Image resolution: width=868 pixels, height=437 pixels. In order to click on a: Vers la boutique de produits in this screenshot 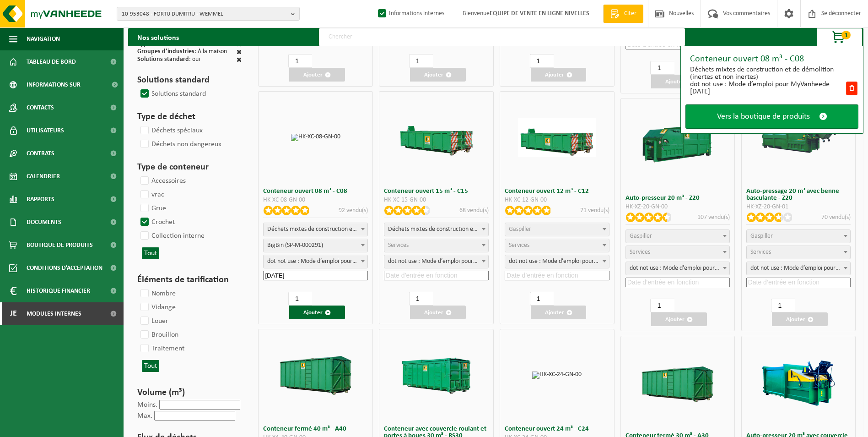, I will do `click(772, 124)`.